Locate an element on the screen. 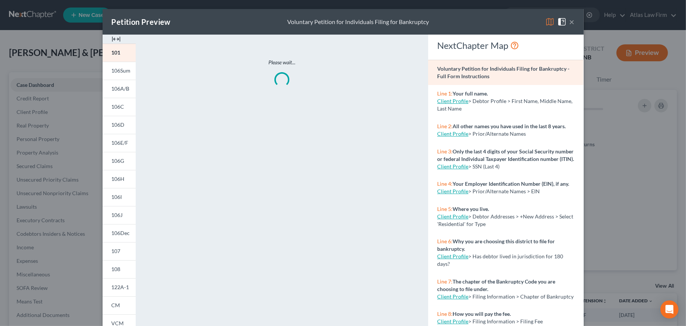 This screenshot has height=326, width=686. span: Line 6: is located at coordinates (445, 241).